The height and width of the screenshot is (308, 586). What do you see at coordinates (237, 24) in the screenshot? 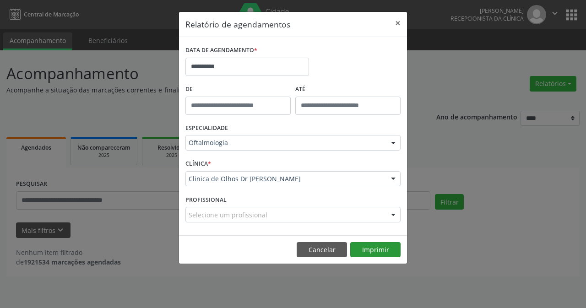
I see `h5: Relatório de agendamentos` at bounding box center [237, 24].